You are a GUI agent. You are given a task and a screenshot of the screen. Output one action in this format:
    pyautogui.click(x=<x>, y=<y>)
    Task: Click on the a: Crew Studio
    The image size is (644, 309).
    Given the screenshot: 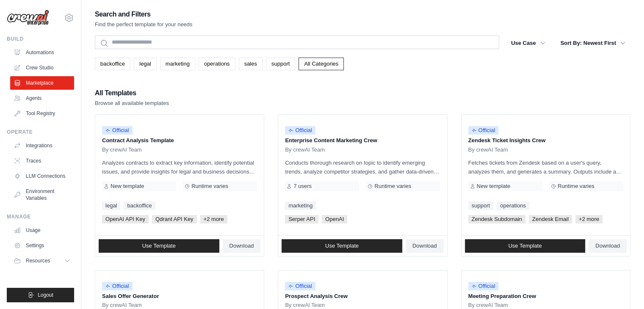 What is the action you would take?
    pyautogui.click(x=42, y=68)
    